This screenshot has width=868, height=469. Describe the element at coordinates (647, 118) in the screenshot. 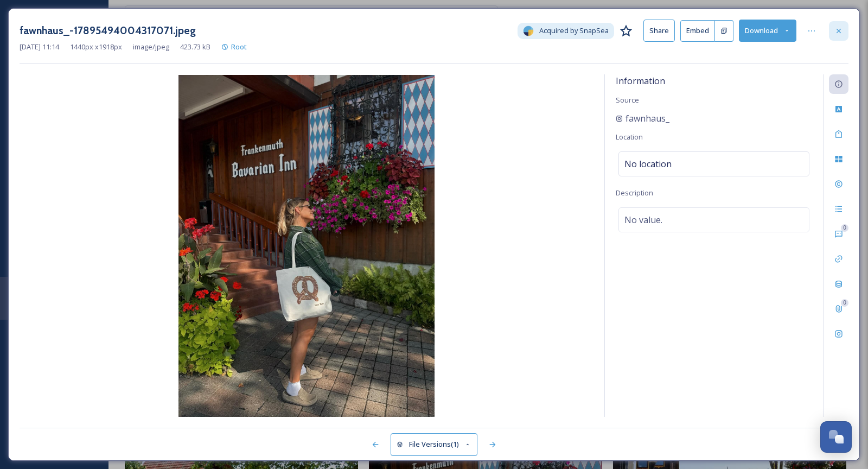

I see `span: fawnhaus_` at that location.